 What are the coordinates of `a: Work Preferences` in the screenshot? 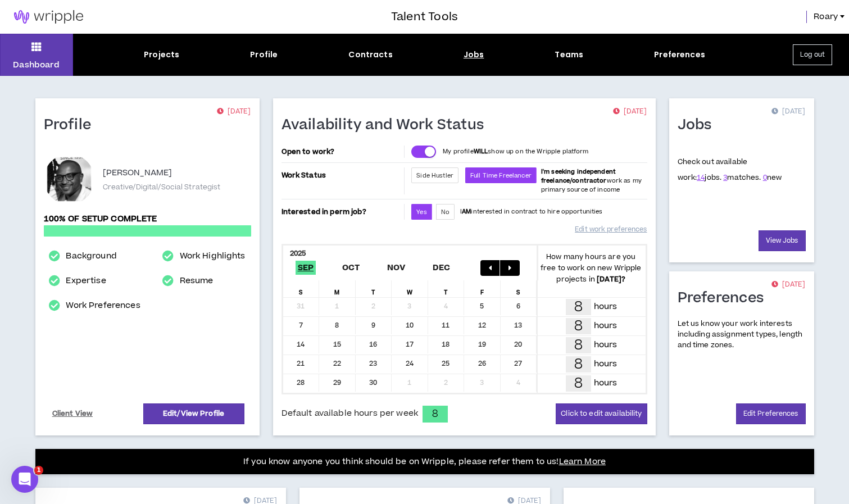 It's located at (103, 306).